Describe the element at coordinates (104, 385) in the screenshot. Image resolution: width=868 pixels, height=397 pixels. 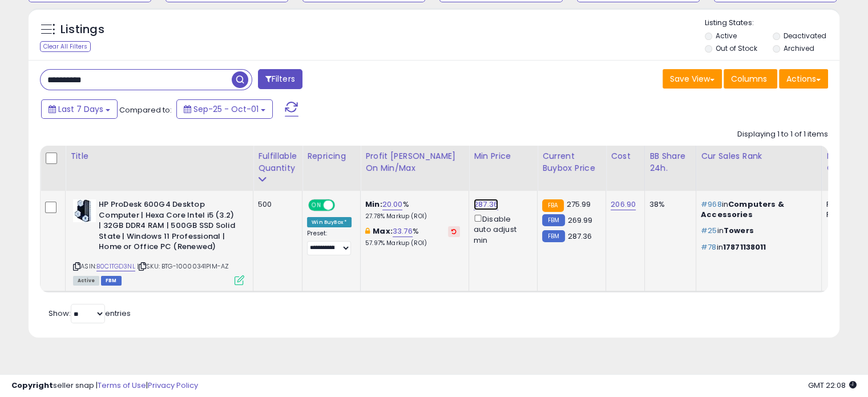
I see `div: seller snap | |` at that location.